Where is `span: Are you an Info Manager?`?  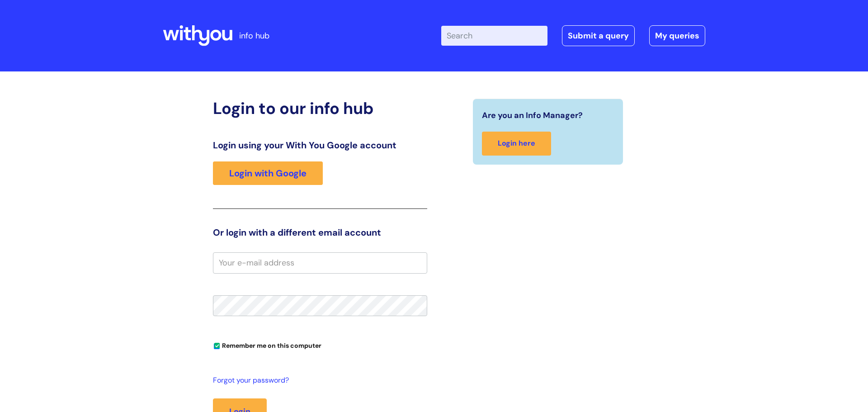 span: Are you an Info Manager? is located at coordinates (532, 115).